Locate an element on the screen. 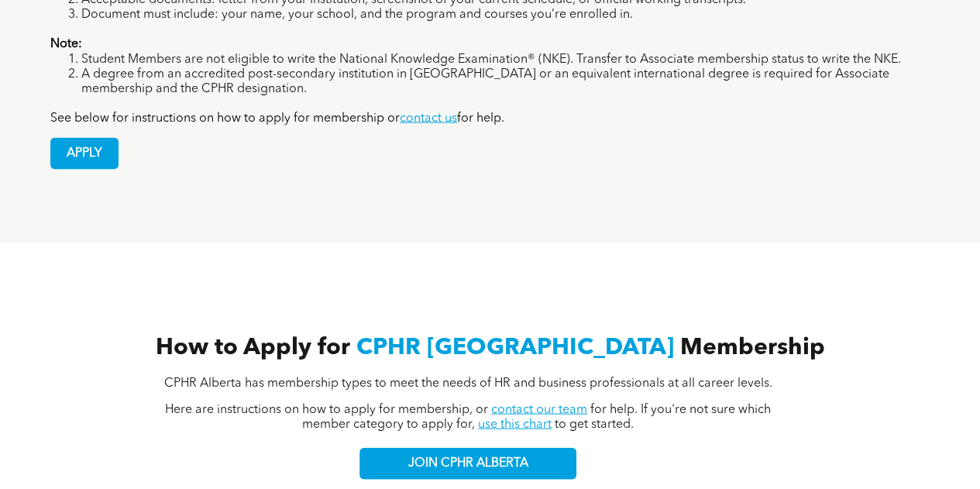  span: Here are instructions on how to apply for membership, or is located at coordinates (326, 409).